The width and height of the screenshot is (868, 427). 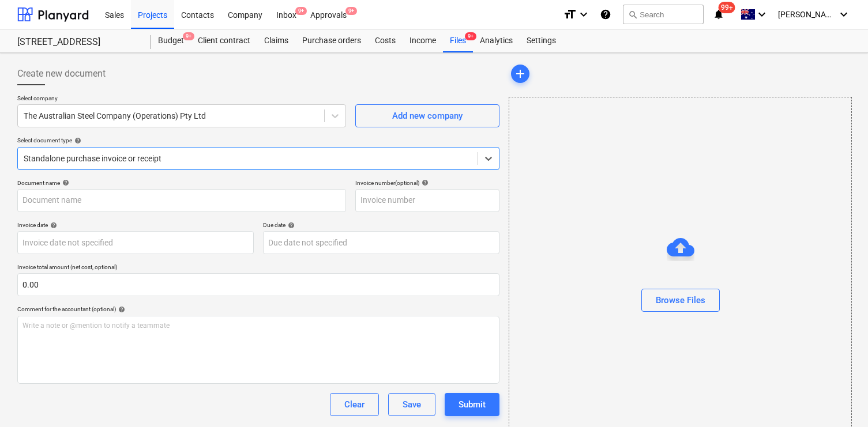 What do you see at coordinates (605, 14) in the screenshot?
I see `i: Knowledge base` at bounding box center [605, 14].